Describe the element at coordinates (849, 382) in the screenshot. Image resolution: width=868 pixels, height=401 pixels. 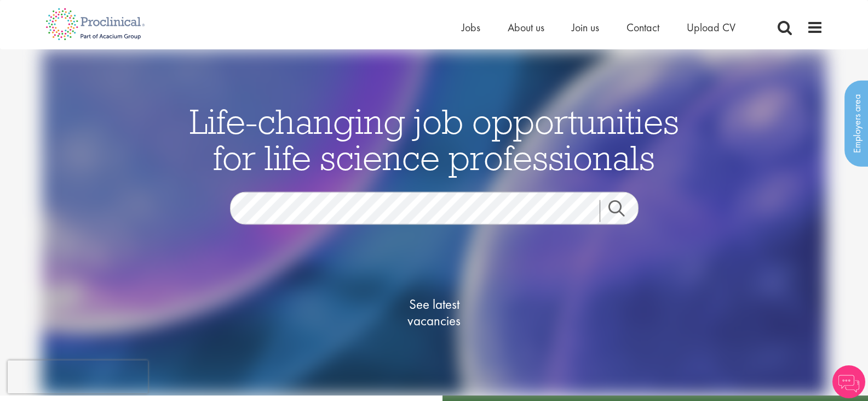
I see `img: Chatbot` at that location.